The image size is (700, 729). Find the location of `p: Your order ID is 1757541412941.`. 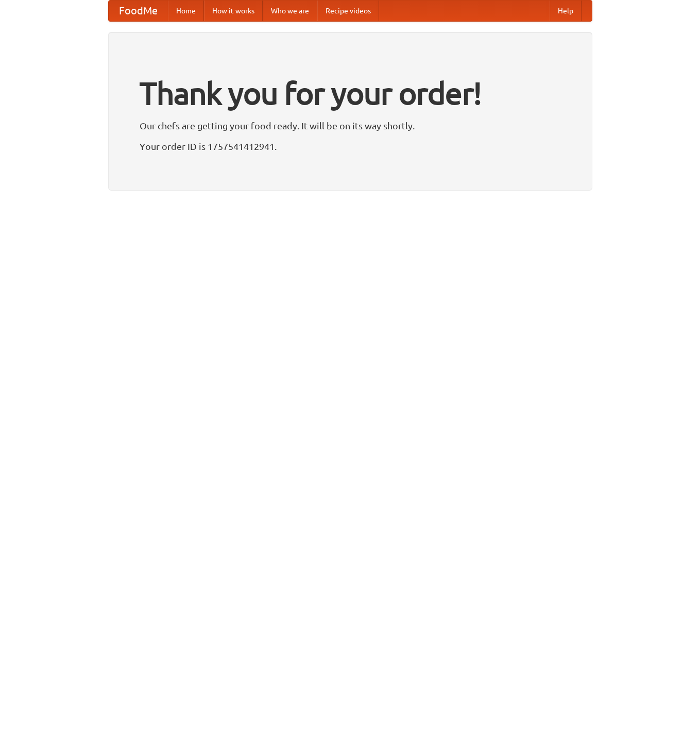

p: Your order ID is 1757541412941. is located at coordinates (350, 147).